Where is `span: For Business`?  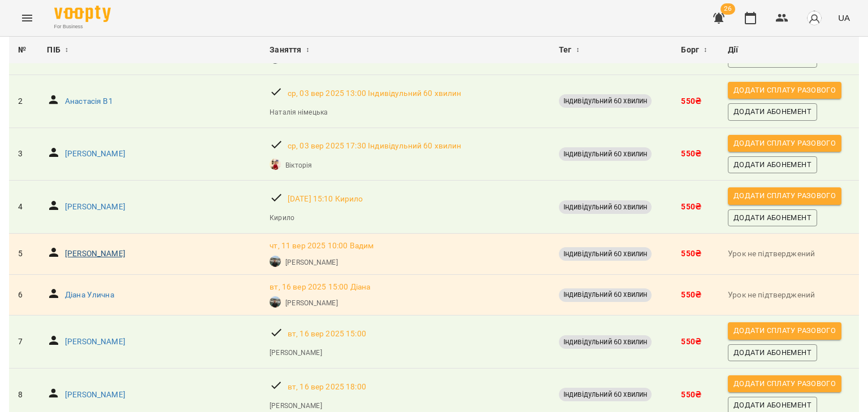
span: For Business is located at coordinates (83, 26).